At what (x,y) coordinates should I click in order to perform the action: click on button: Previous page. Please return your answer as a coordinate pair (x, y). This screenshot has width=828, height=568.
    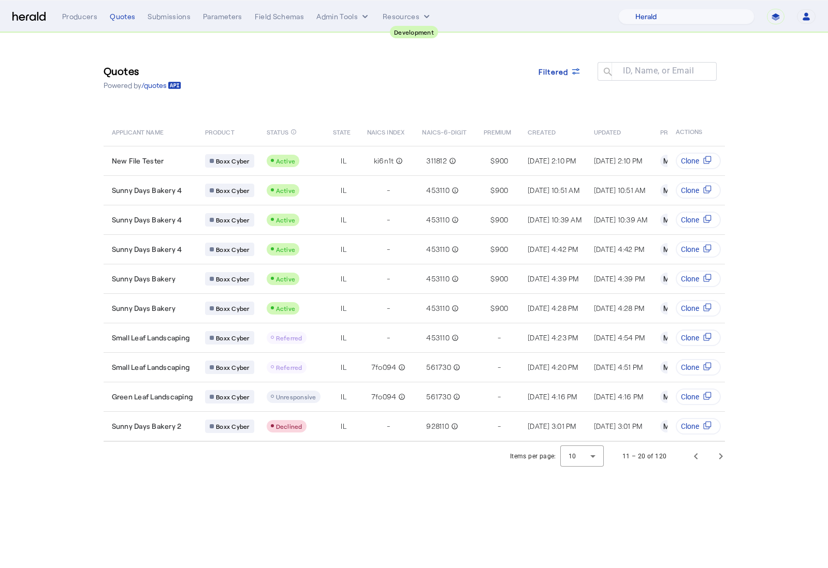
    Looking at the image, I should click on (696, 456).